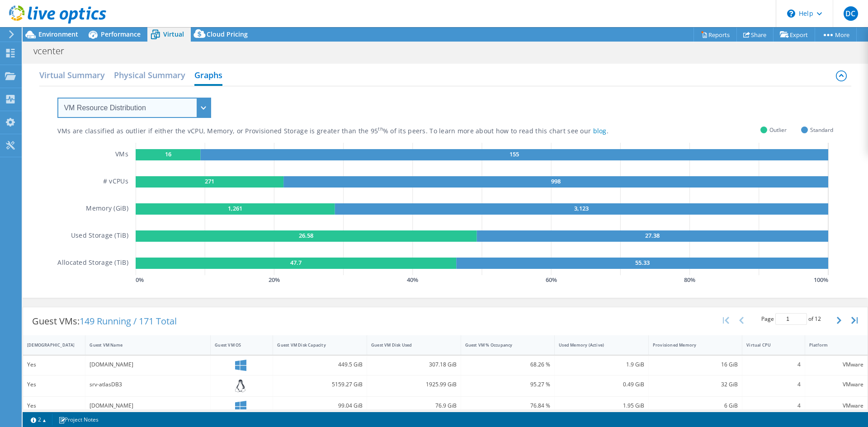 The height and width of the screenshot is (427, 868). Describe the element at coordinates (99, 236) in the screenshot. I see `h5: Used Storage (TiB)` at that location.